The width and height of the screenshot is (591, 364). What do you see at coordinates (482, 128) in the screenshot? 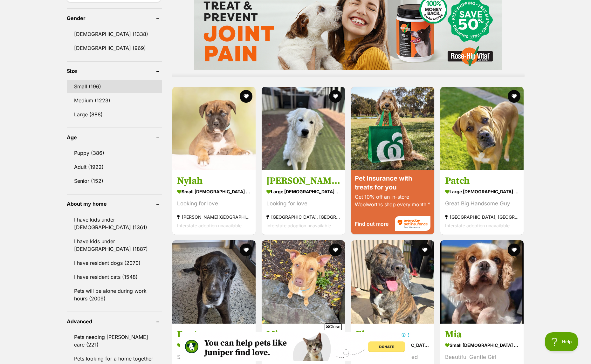
I see `img: Patch - Great Dane Dog` at bounding box center [482, 128].